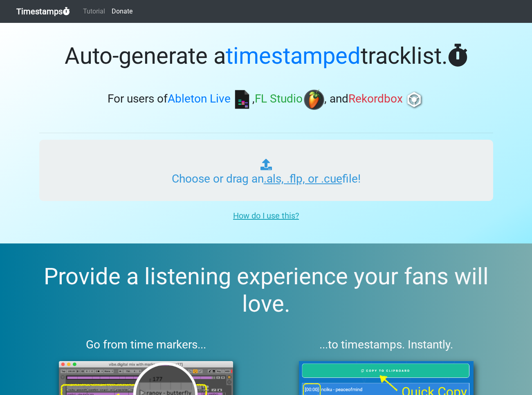  What do you see at coordinates (94, 12) in the screenshot?
I see `a: Tutorial` at bounding box center [94, 12].